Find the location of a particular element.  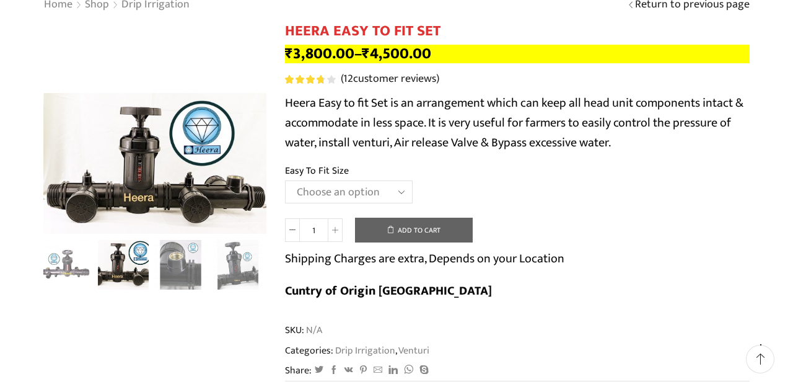

h1: HEERA EASY TO FIT SET is located at coordinates (518, 31).